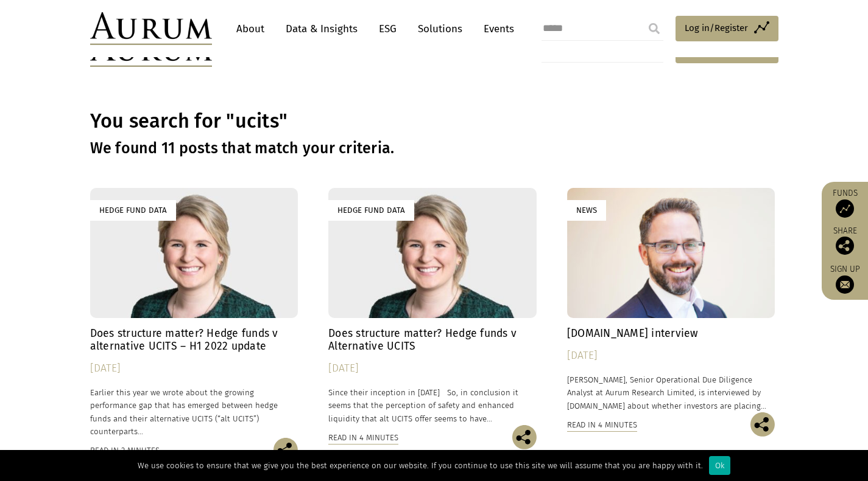 The height and width of the screenshot is (481, 868). What do you see at coordinates (845, 285) in the screenshot?
I see `img: Sign up to our newsletter` at bounding box center [845, 285].